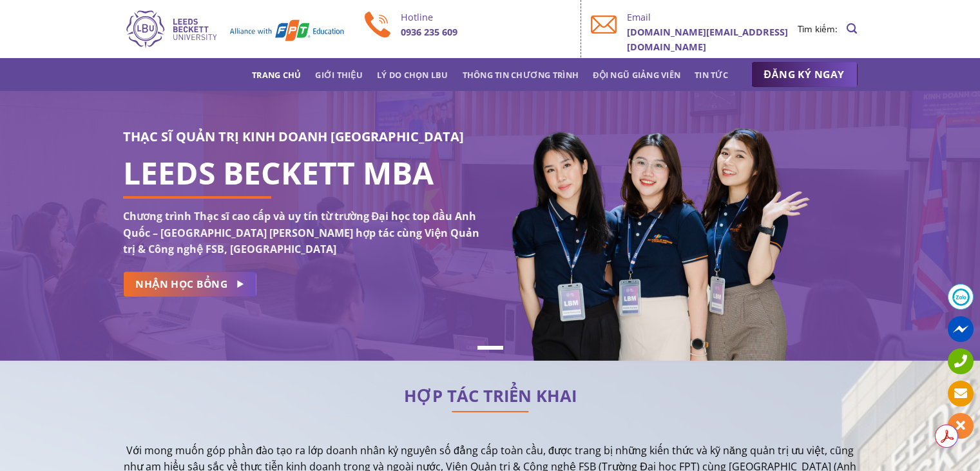 The image size is (980, 471). I want to click on p: Email, so click(712, 17).